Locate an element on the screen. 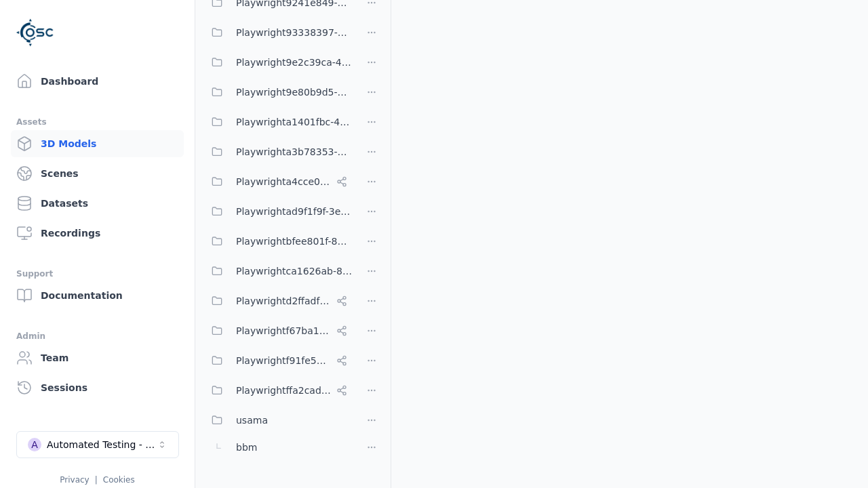 Image resolution: width=868 pixels, height=488 pixels. a: Datasets is located at coordinates (97, 203).